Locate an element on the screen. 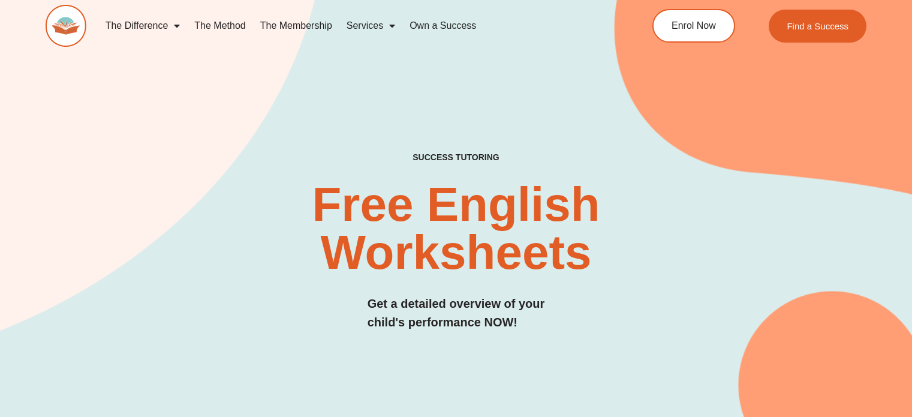 Image resolution: width=912 pixels, height=417 pixels. h3: Get a detailed overview of your child's performance NOW! is located at coordinates (456, 313).